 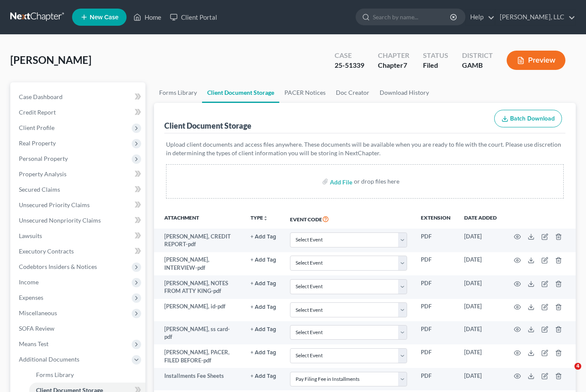 What do you see at coordinates (477, 56) in the screenshot?
I see `div: District` at bounding box center [477, 56].